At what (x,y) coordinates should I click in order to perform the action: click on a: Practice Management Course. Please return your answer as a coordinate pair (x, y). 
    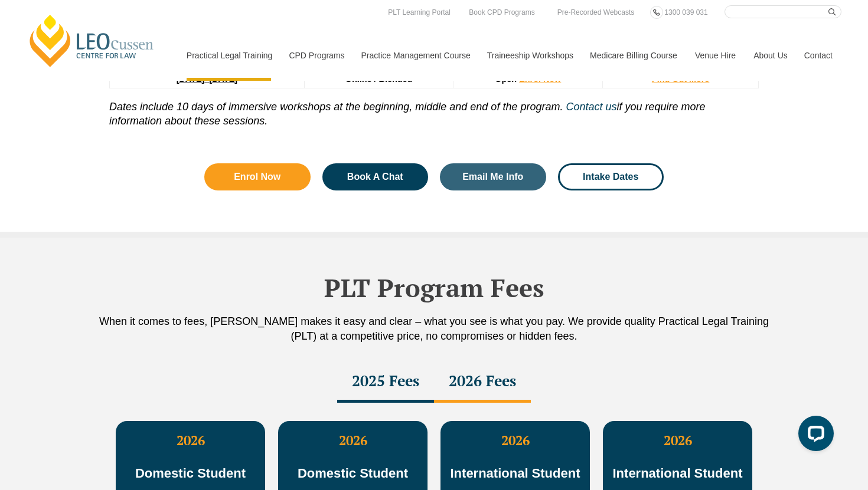
    Looking at the image, I should click on (415, 56).